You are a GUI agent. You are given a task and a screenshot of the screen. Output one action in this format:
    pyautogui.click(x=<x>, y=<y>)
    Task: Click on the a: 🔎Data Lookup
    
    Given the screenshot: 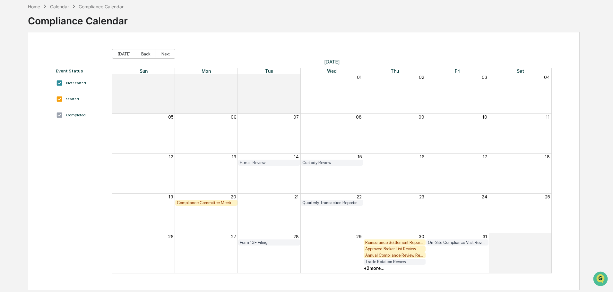 What is the action you would take?
    pyautogui.click(x=23, y=147)
    